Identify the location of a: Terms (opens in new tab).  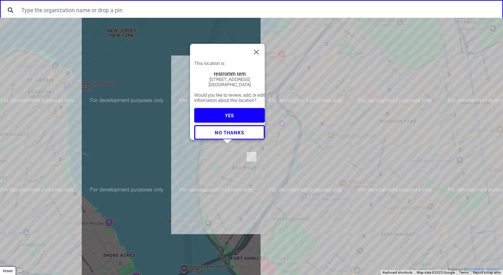
(464, 273).